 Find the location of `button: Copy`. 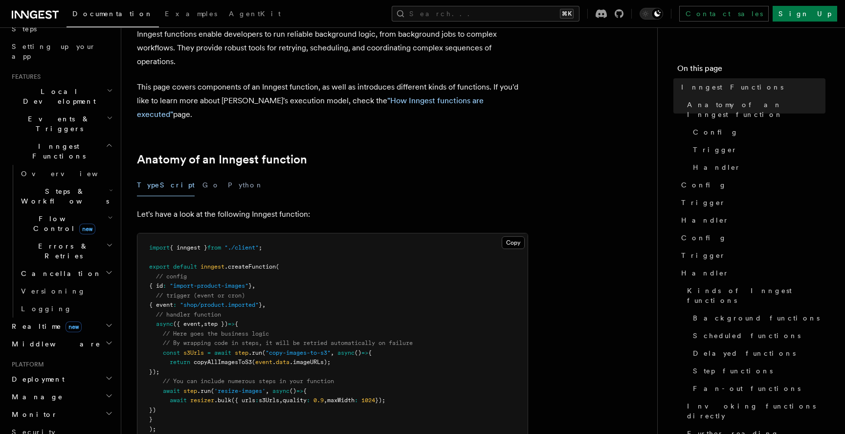

button: Copy is located at coordinates (513, 243).